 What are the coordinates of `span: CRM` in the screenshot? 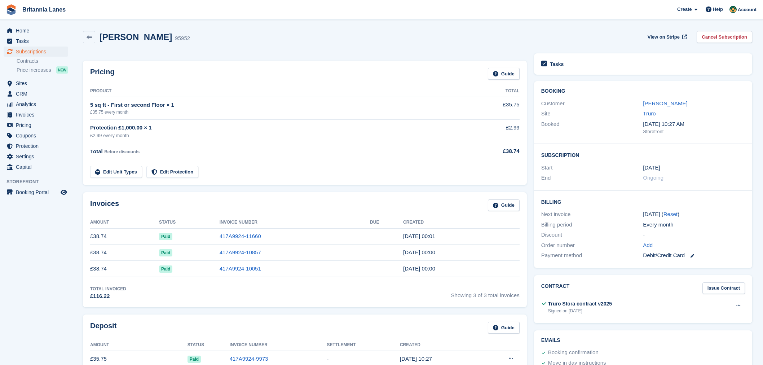 It's located at (37, 94).